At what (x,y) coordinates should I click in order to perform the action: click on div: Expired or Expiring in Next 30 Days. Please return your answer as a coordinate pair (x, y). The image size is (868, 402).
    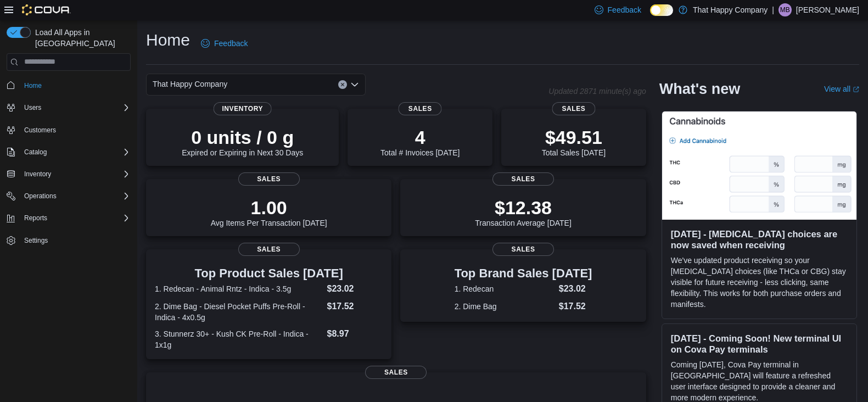
    Looking at the image, I should click on (242, 142).